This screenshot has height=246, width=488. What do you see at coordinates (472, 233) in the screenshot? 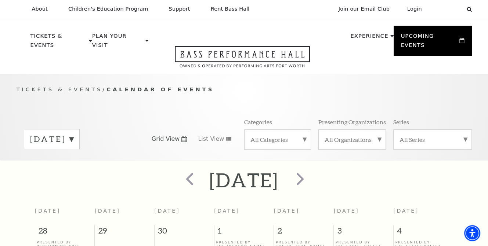
I see `div: Accessibility Menu` at bounding box center [472, 233].